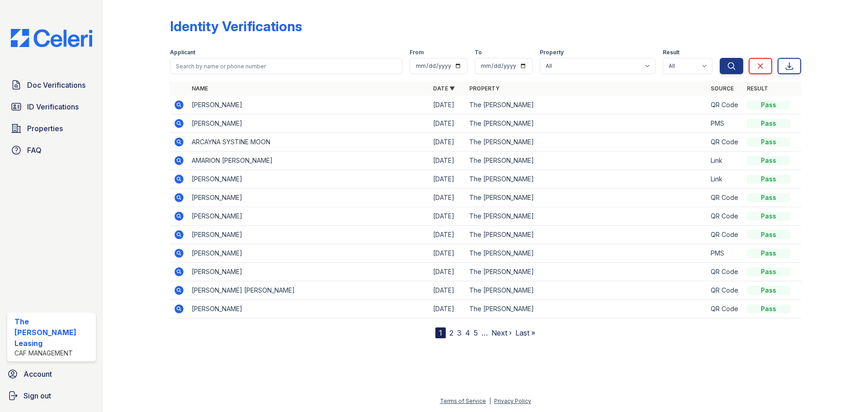 This screenshot has width=868, height=412. What do you see at coordinates (200, 88) in the screenshot?
I see `a: Name` at bounding box center [200, 88].